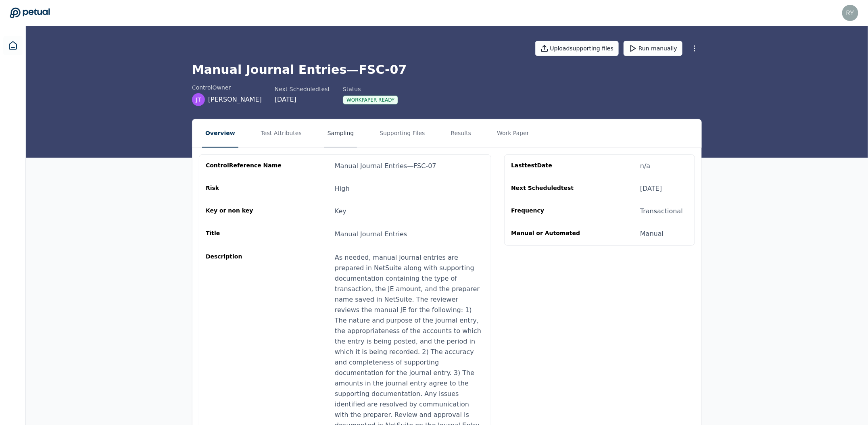  I want to click on div: Manual Journal Entries — FSC-07, so click(385, 166).